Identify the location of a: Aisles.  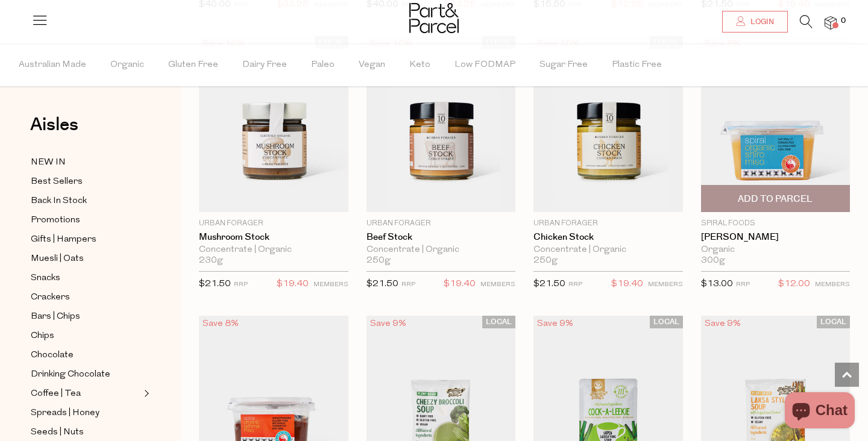
(54, 130).